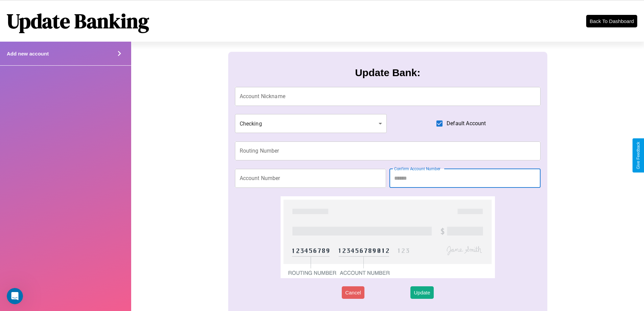  Describe the element at coordinates (387, 73) in the screenshot. I see `h3: Update Bank:` at that location.